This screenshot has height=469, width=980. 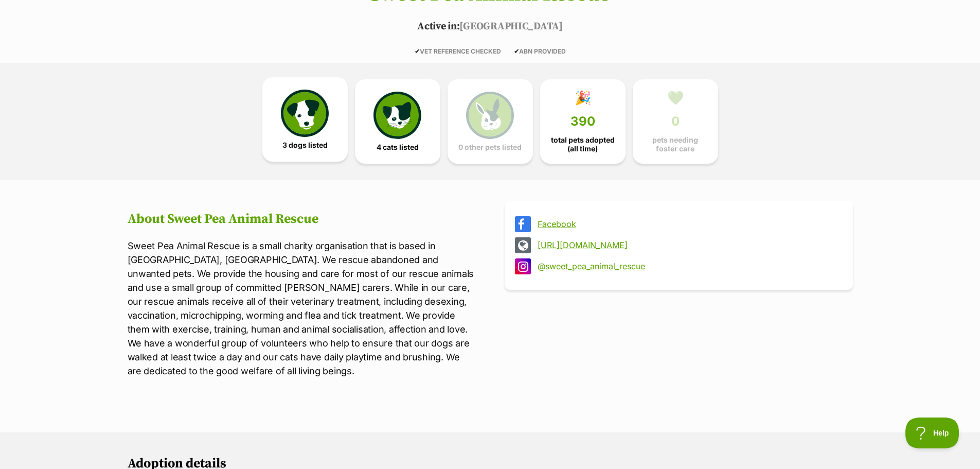 I want to click on a: @sweet_pea_animal_rescue, so click(x=688, y=266).